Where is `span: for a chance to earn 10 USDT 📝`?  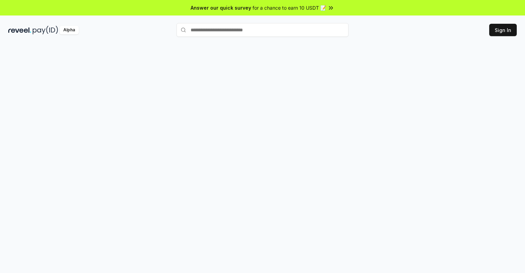 span: for a chance to earn 10 USDT 📝 is located at coordinates (289, 8).